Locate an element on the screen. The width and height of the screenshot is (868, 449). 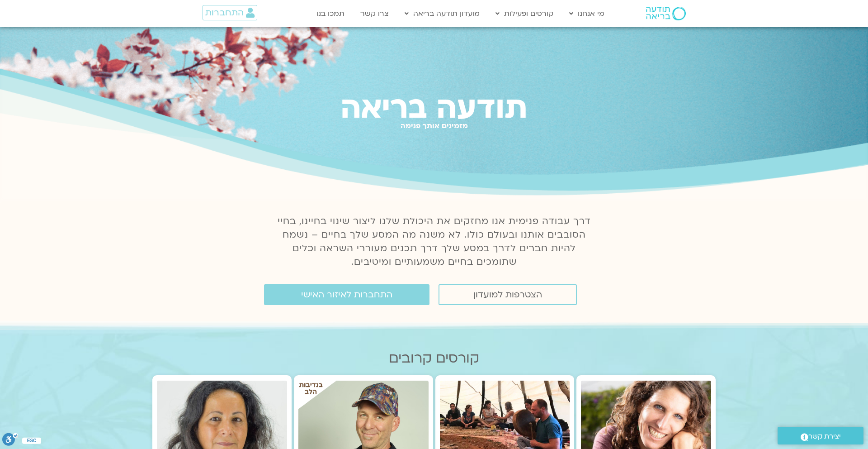
span: יצירת קשר is located at coordinates (825, 436).